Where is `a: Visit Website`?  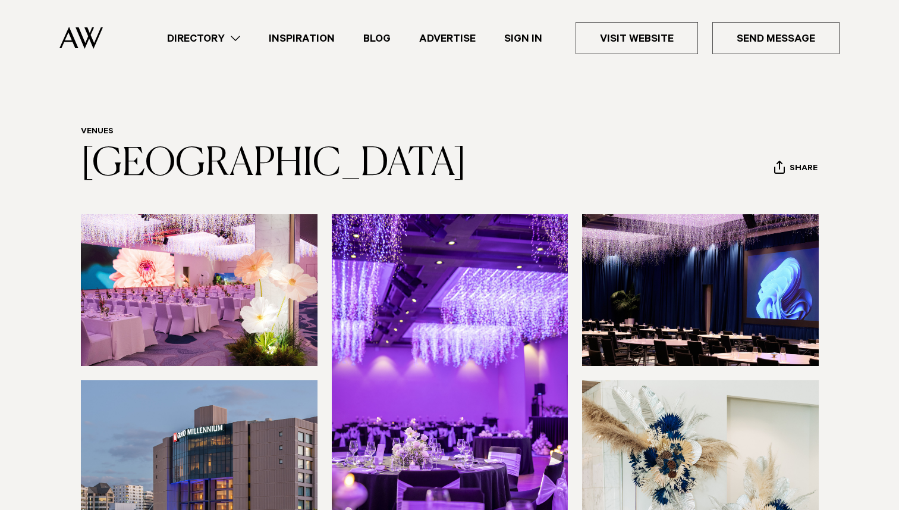
a: Visit Website is located at coordinates (637, 38).